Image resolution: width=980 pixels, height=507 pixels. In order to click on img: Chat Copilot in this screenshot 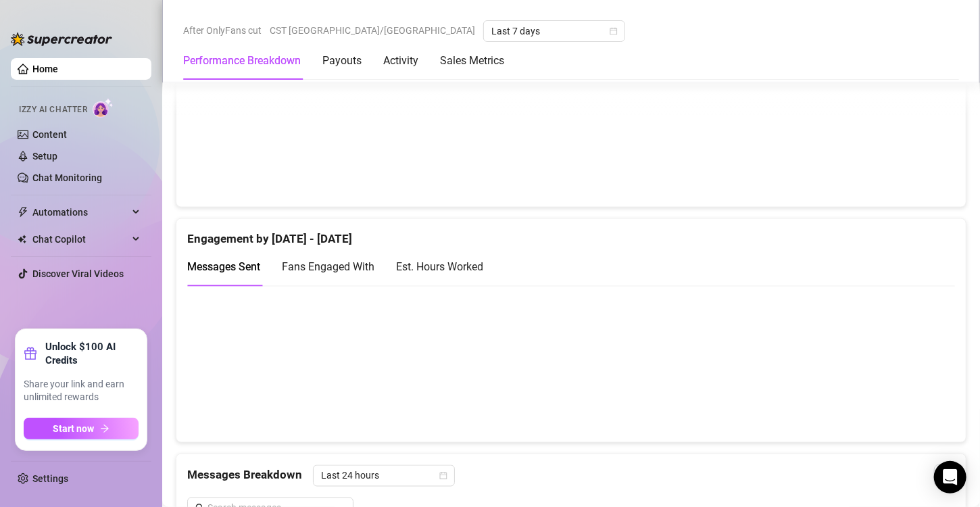, I will do `click(22, 239)`.